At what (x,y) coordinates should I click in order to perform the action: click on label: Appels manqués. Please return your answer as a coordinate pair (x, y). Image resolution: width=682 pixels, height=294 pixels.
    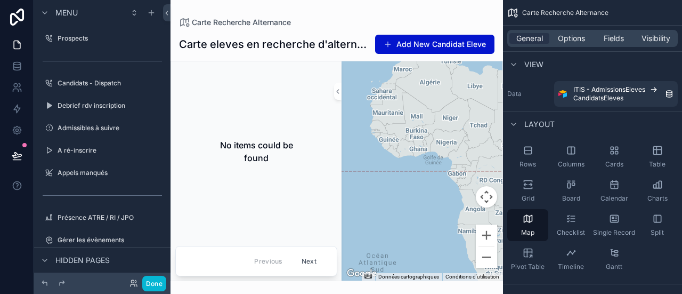
    Looking at the image, I should click on (110, 173).